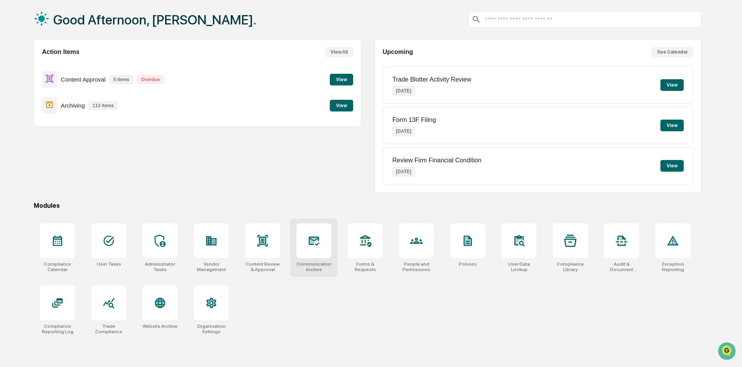  I want to click on h2: Action Items, so click(61, 52).